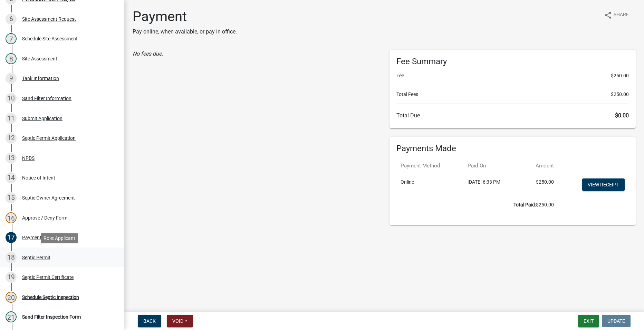 This screenshot has width=644, height=330. I want to click on div: Schedule Site Assessment, so click(50, 39).